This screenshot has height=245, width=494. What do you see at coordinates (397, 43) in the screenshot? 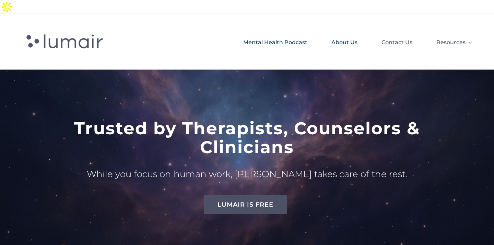
I see `span: Contact Us` at bounding box center [397, 43].